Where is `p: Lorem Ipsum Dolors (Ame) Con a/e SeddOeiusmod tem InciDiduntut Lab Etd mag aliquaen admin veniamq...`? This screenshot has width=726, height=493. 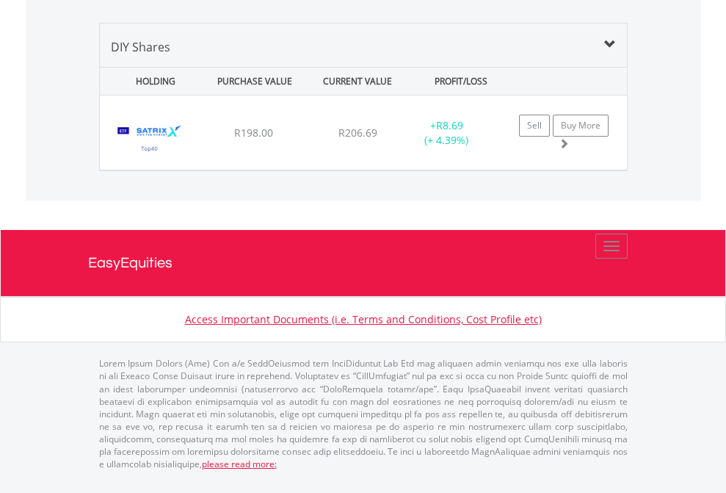 p: Lorem Ipsum Dolors (Ame) Con a/e SeddOeiusmod tem InciDiduntut Lab Etd mag aliquaen admin veniamq... is located at coordinates (363, 413).